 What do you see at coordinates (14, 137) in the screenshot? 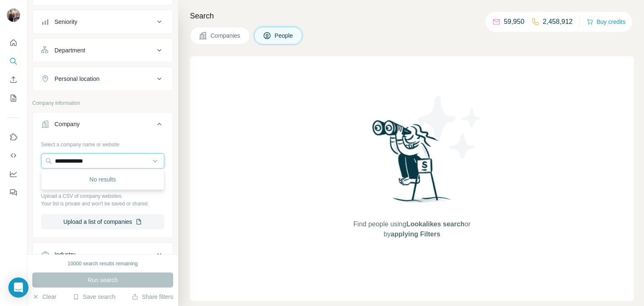
I see `button: Use Surfe on LinkedIn` at bounding box center [14, 137].